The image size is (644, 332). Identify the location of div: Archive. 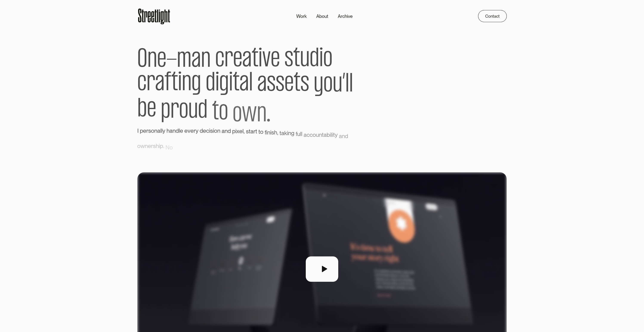
(345, 16).